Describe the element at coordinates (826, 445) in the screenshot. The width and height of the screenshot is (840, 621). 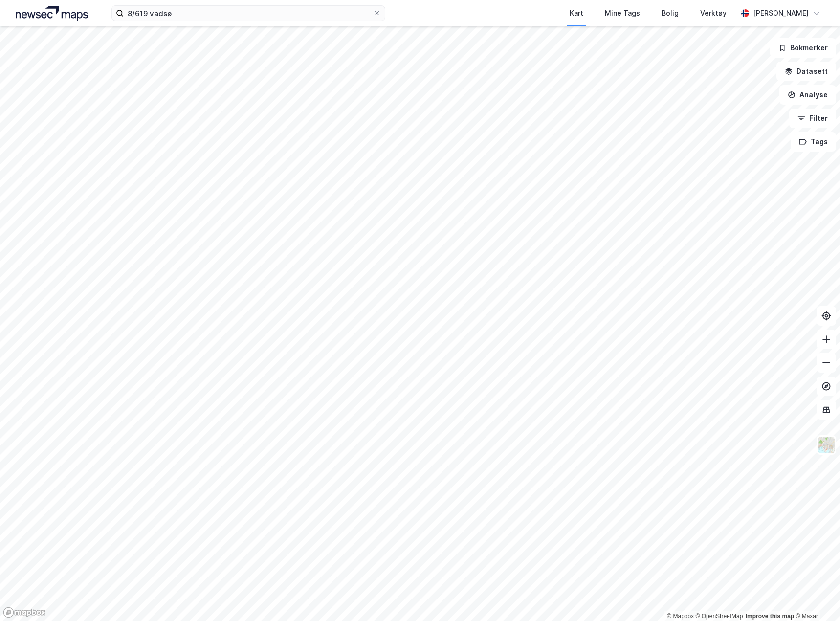
I see `img: Z` at that location.